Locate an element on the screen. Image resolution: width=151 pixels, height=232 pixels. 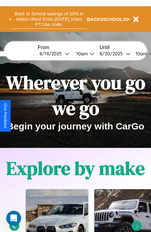
div: Give Feedback is located at coordinates (5, 115).